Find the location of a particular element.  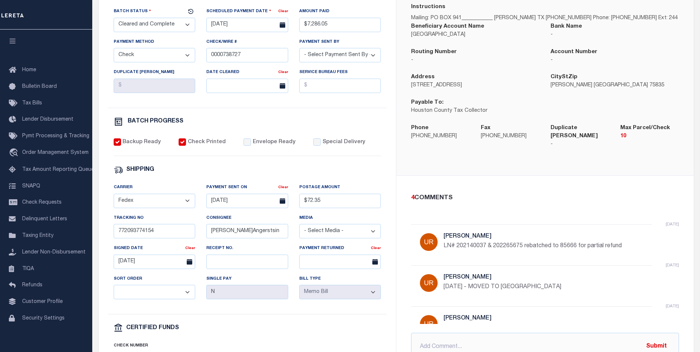

h6: SHIPPING is located at coordinates (140, 170).